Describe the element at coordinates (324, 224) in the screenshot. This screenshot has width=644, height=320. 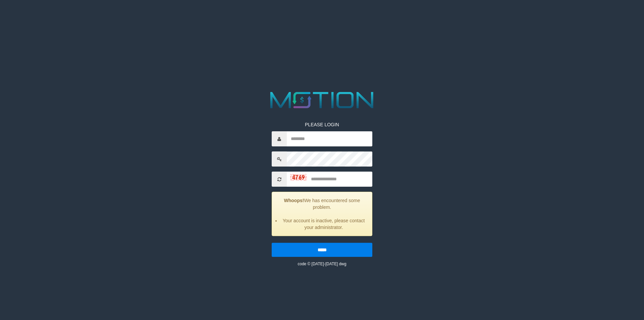
I see `li: Your account is inactive, please contact your administrator.` at that location.